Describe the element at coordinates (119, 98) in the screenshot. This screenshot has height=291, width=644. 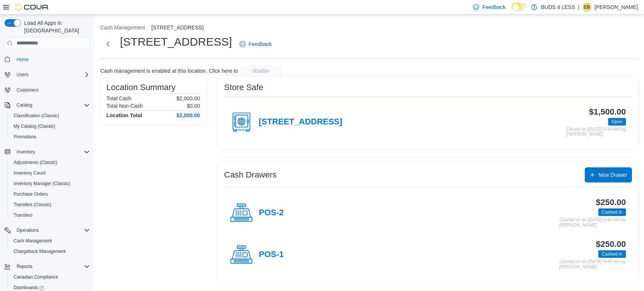
I see `h6: Total Cash` at that location.